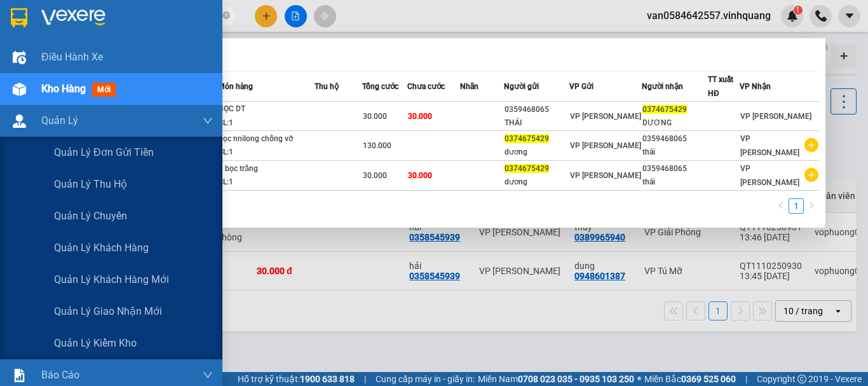 This screenshot has height=386, width=868. I want to click on li: Next Page, so click(812, 206).